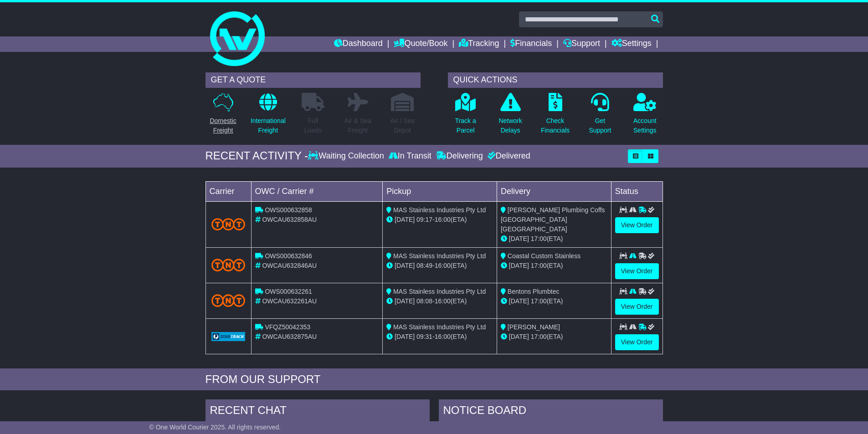  Describe the element at coordinates (424, 301) in the screenshot. I see `span: 08:08` at that location.